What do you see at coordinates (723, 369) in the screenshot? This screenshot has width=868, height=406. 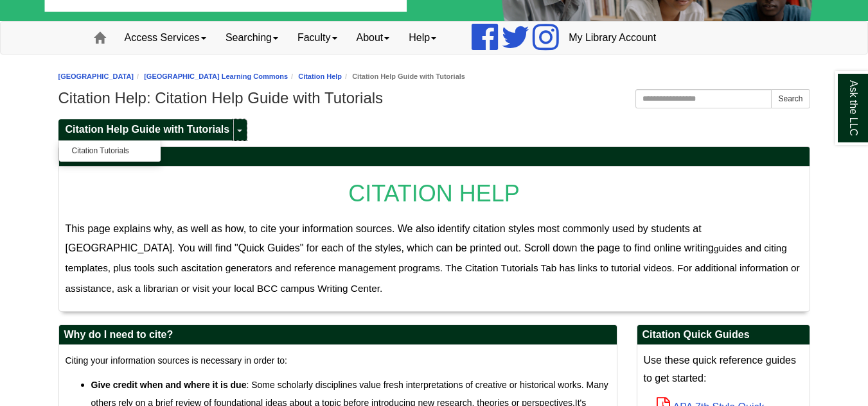 I see `p: Use these quick reference guides to get started:` at bounding box center [723, 369].